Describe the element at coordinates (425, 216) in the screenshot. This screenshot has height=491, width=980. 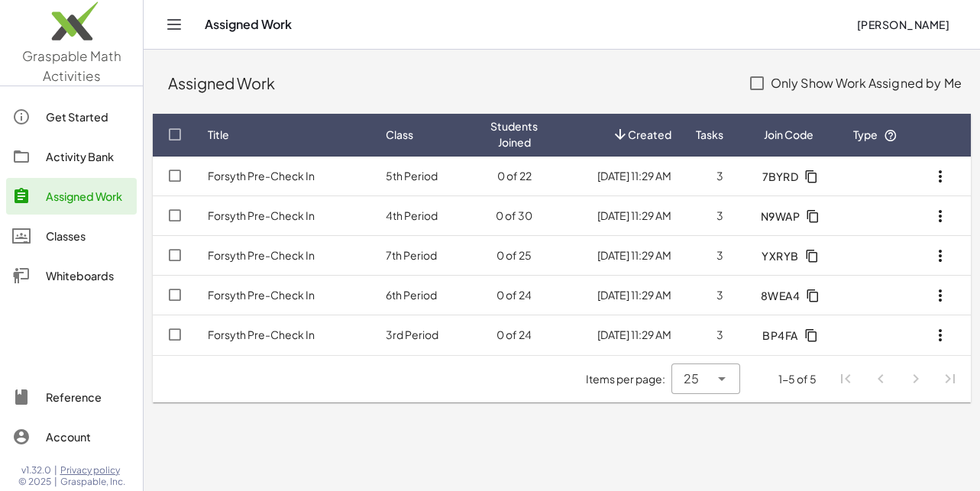
I see `td: 4th Period` at that location.